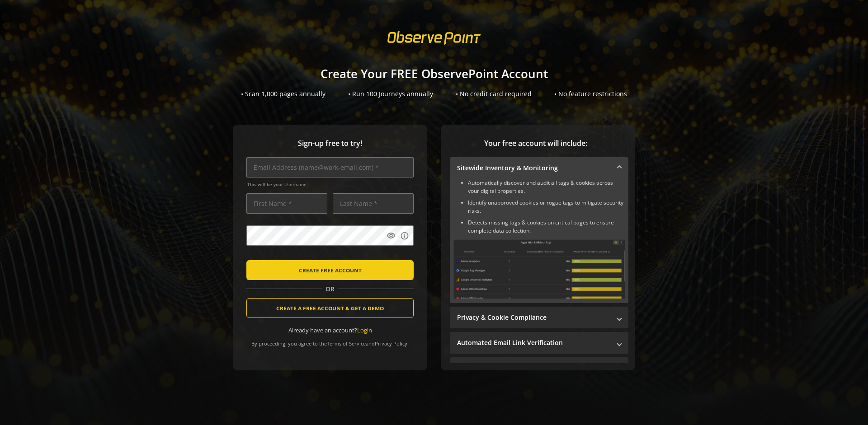 The height and width of the screenshot is (425, 868). I want to click on mat-icon: visibility, so click(391, 236).